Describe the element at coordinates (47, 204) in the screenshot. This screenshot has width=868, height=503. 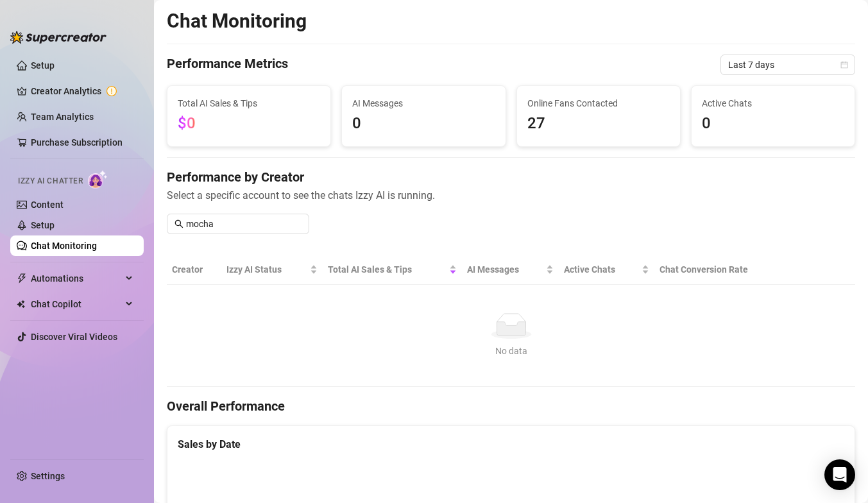
I see `a: Content` at that location.